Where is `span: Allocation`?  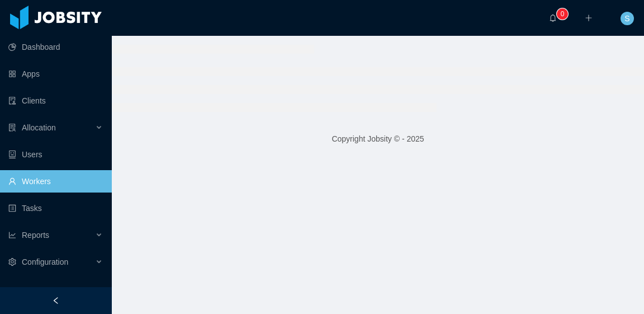 span: Allocation is located at coordinates (39, 128).